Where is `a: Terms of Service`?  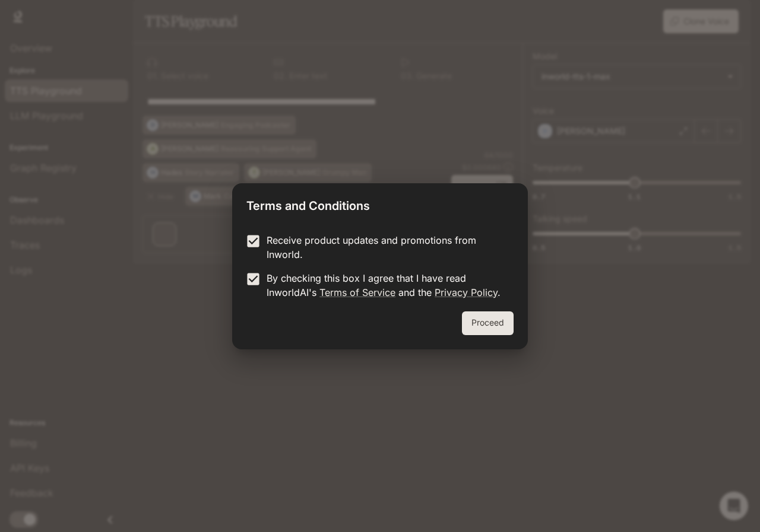 a: Terms of Service is located at coordinates (357, 293).